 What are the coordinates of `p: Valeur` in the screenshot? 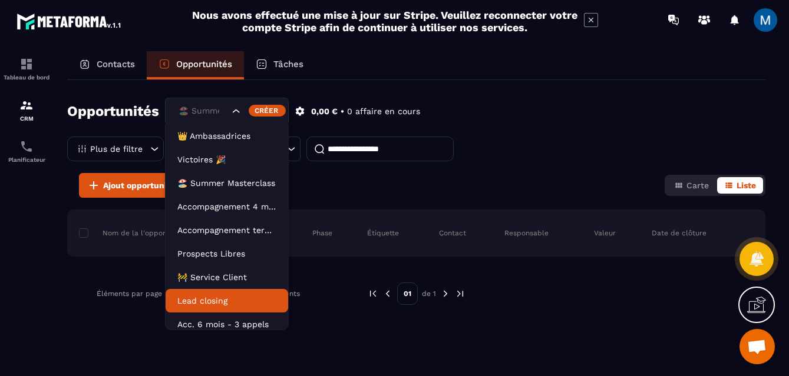 It's located at (604, 233).